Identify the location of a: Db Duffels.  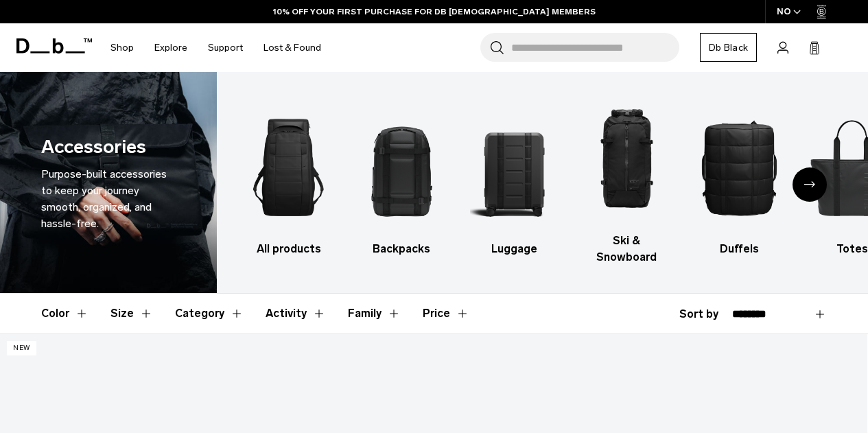
(739, 179).